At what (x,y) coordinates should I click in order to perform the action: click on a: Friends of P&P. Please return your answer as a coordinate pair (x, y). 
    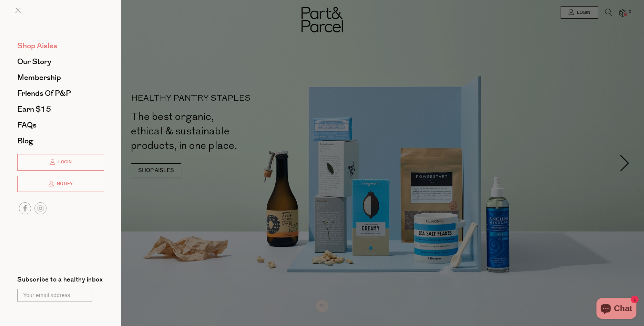
    Looking at the image, I should click on (60, 93).